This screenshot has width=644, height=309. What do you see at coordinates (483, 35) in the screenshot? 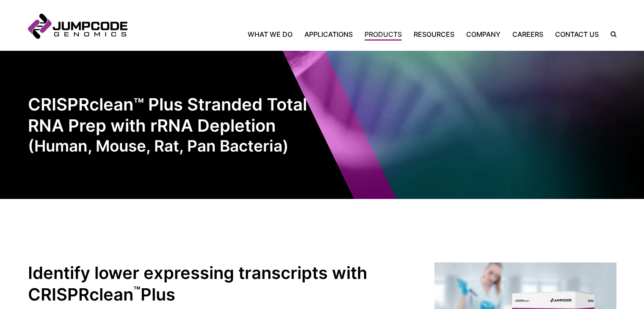
I see `a: Company` at bounding box center [483, 35].